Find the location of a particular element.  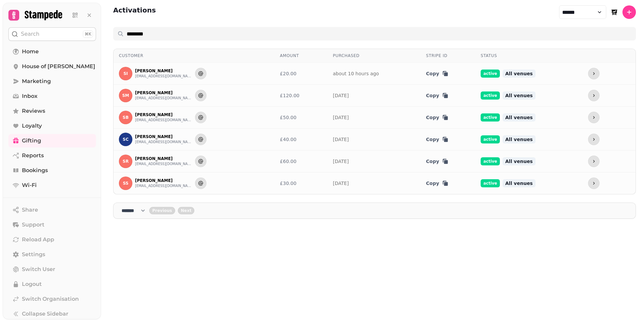

div: £30.00 is located at coordinates (301, 183).